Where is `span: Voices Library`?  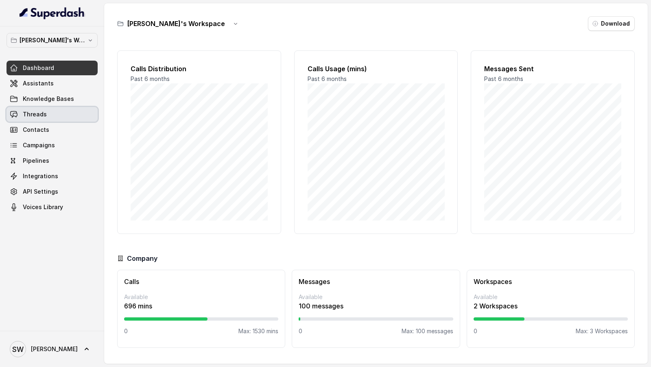
span: Voices Library is located at coordinates (43, 207).